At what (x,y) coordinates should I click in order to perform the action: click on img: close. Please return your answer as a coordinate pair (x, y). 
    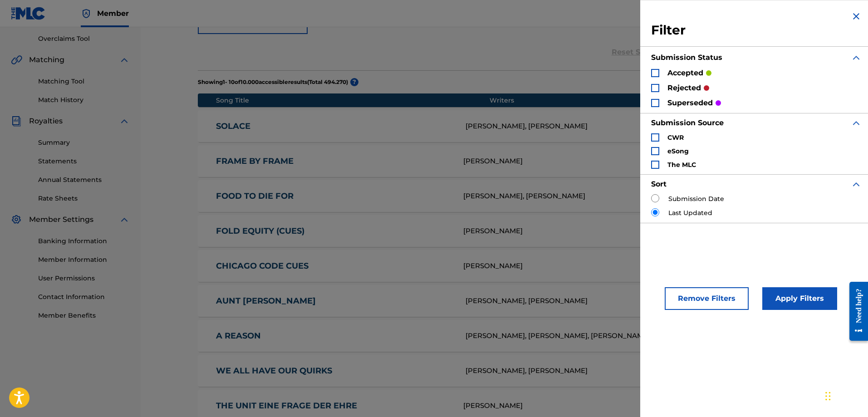
    Looking at the image, I should click on (856, 16).